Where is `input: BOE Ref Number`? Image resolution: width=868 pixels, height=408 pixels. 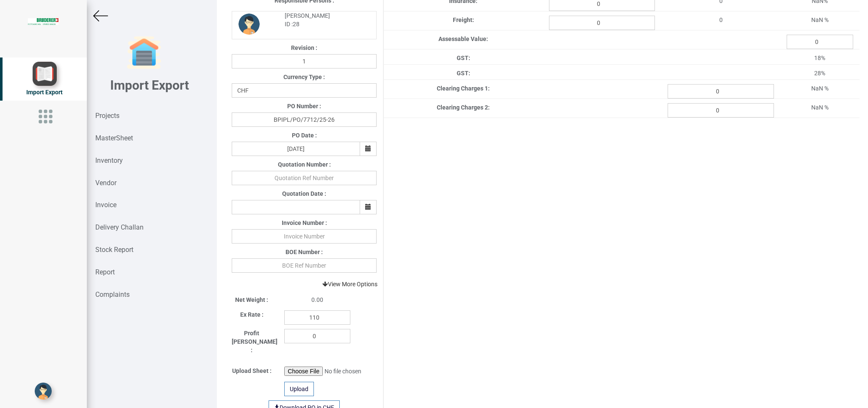 input: BOE Ref Number is located at coordinates (304, 266).